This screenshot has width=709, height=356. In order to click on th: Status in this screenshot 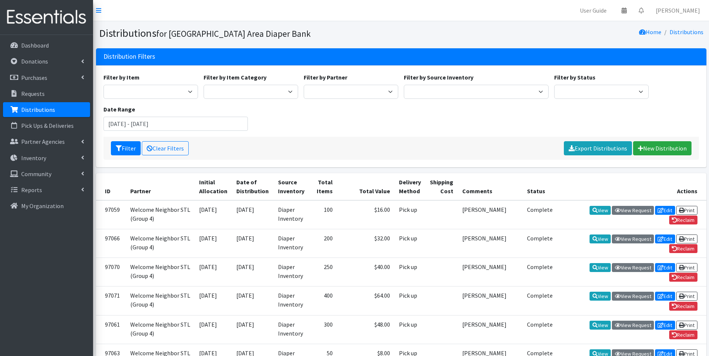, I will do `click(540, 187)`.